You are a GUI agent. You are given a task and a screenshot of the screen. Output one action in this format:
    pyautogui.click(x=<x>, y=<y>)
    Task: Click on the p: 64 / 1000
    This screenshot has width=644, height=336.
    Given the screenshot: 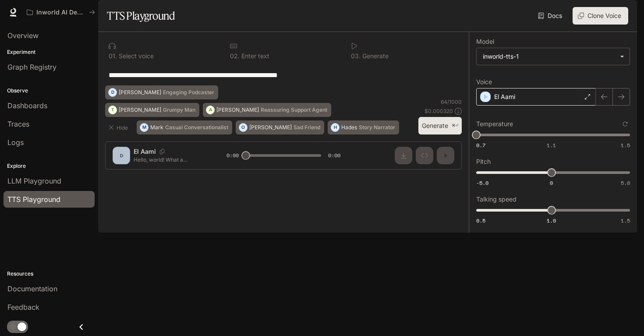 What is the action you would take?
    pyautogui.click(x=451, y=101)
    